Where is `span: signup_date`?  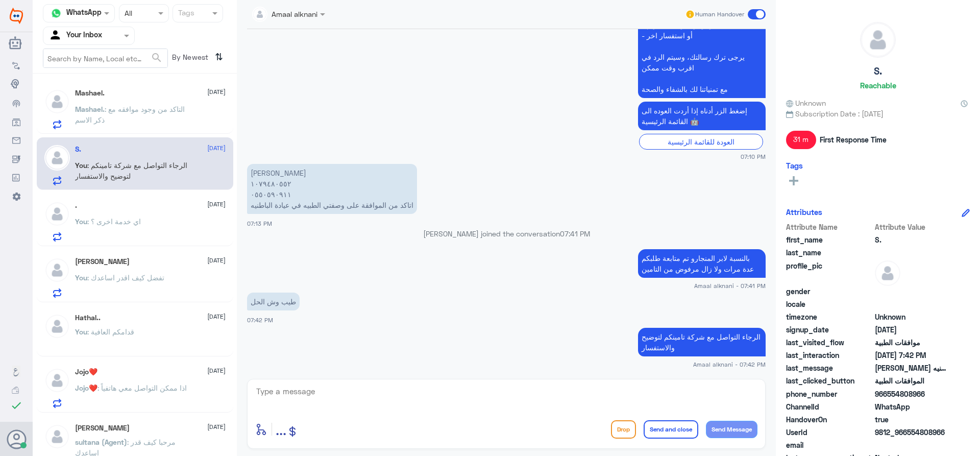 span: signup_date is located at coordinates (830, 329).